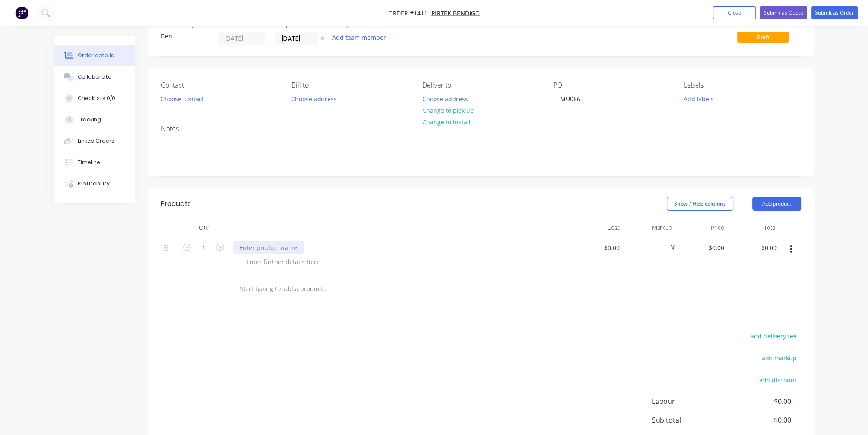 The height and width of the screenshot is (435, 868). Describe the element at coordinates (448, 110) in the screenshot. I see `button: Change to pick up` at that location.